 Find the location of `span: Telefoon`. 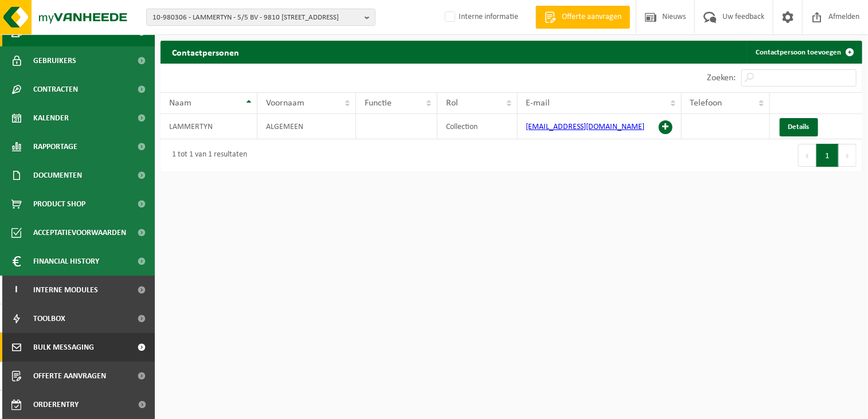

span: Telefoon is located at coordinates (706, 103).